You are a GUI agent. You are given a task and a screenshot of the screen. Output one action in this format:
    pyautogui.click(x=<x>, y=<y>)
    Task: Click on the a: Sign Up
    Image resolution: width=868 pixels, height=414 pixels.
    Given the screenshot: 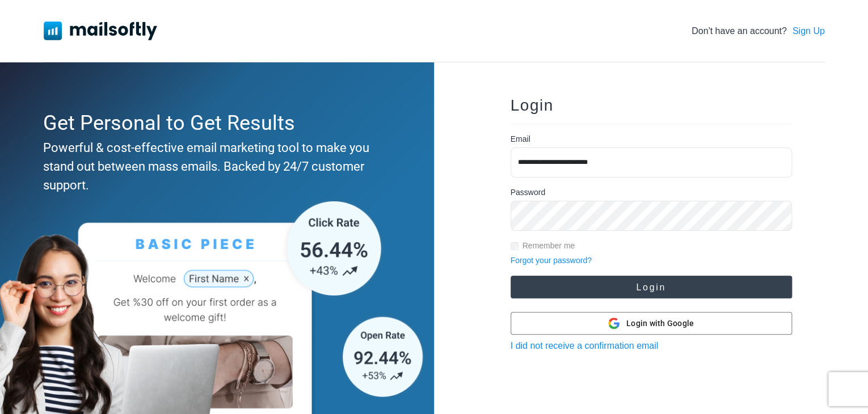 What is the action you would take?
    pyautogui.click(x=808, y=31)
    